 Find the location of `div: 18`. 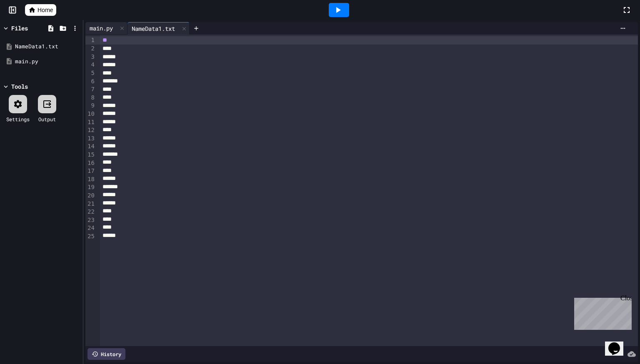

div: 18 is located at coordinates (90, 179).